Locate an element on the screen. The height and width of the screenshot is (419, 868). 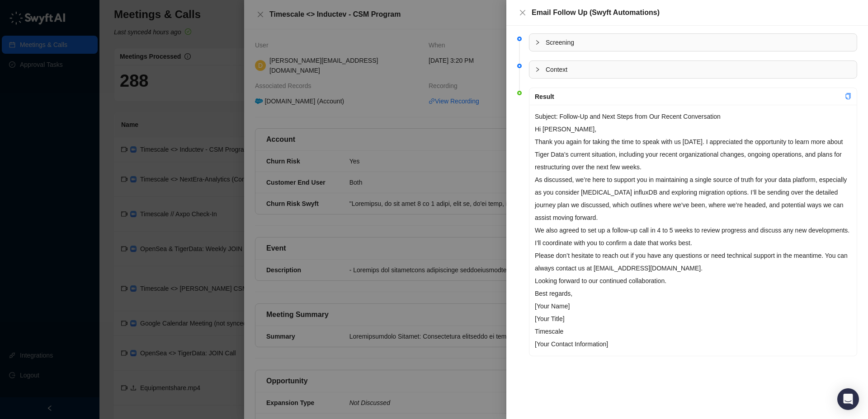
span: copy is located at coordinates (848, 96).